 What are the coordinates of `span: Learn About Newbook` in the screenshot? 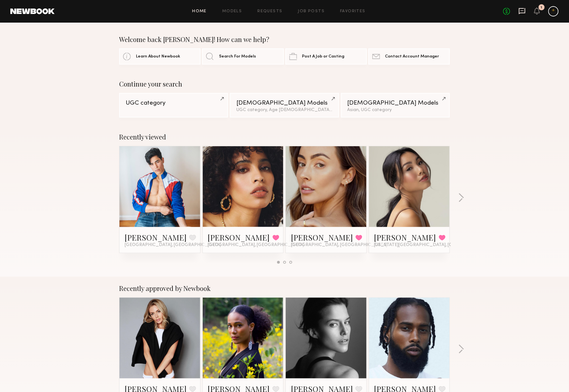 It's located at (158, 56).